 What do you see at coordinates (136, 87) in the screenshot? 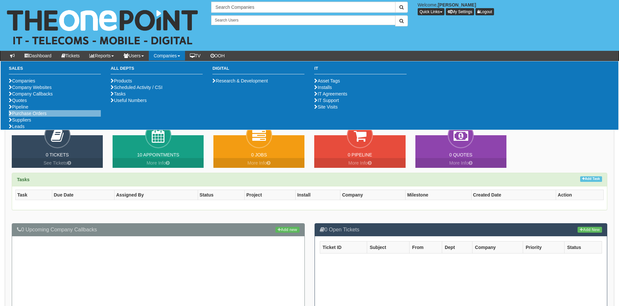
I see `a: Scheduled Activity / CSI` at bounding box center [136, 87].